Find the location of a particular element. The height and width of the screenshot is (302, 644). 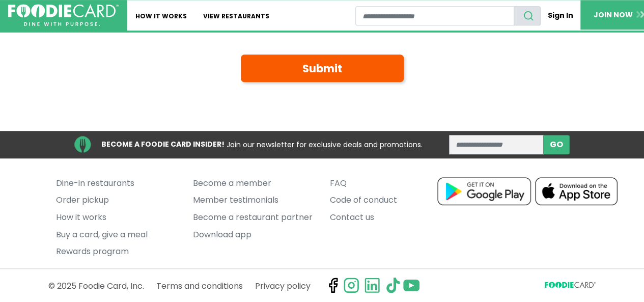

a: Order pickup is located at coordinates (116, 201).